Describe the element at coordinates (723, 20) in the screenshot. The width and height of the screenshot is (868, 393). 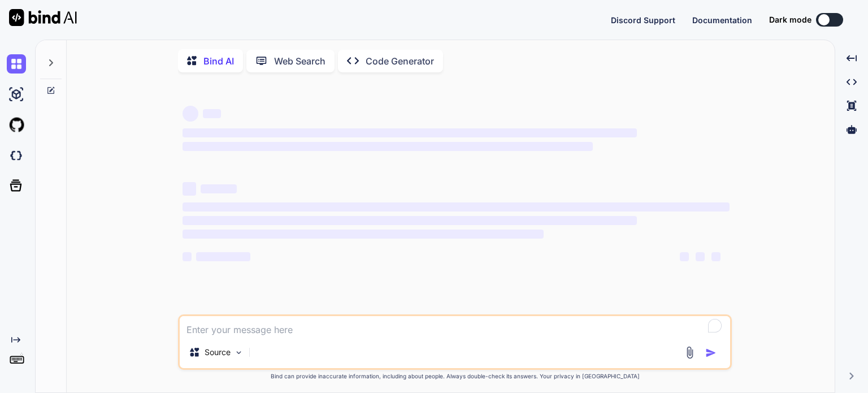
I see `span: Documentation` at that location.